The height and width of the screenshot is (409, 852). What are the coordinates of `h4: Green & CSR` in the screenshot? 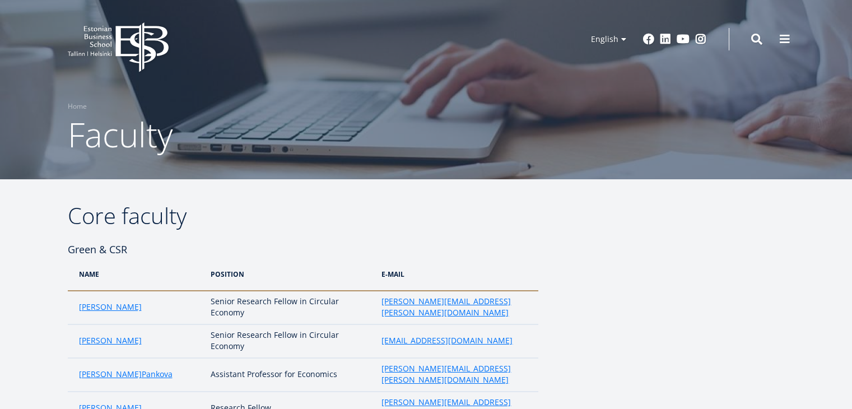 It's located at (303, 249).